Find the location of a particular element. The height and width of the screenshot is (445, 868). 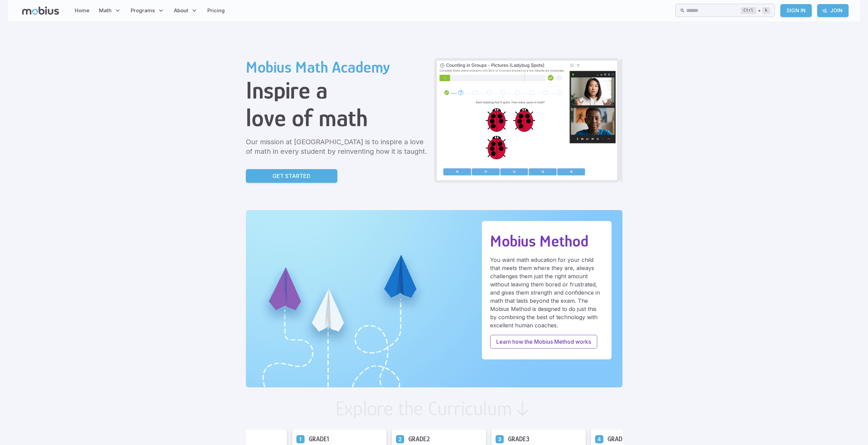

a: Learn how the Mobius Method works is located at coordinates (544, 342).